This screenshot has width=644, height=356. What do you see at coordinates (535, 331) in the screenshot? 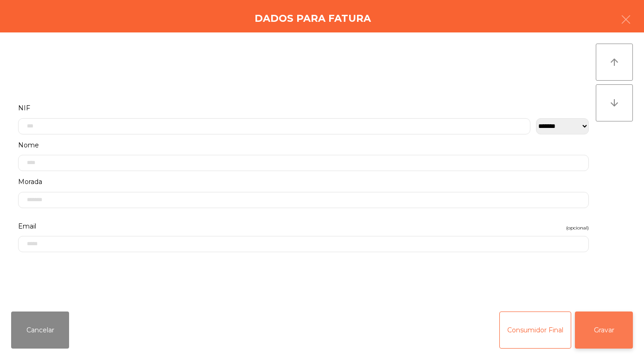
I see `button: Consumidor Final` at bounding box center [535, 331].